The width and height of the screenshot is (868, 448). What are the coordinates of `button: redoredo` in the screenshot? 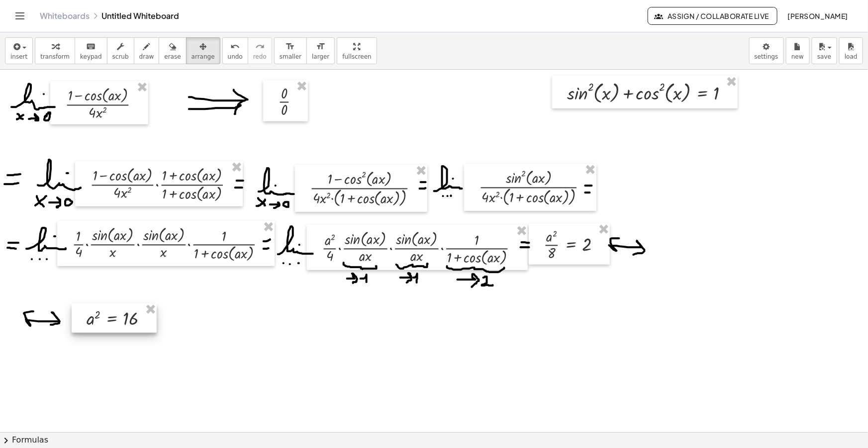 It's located at (259, 51).